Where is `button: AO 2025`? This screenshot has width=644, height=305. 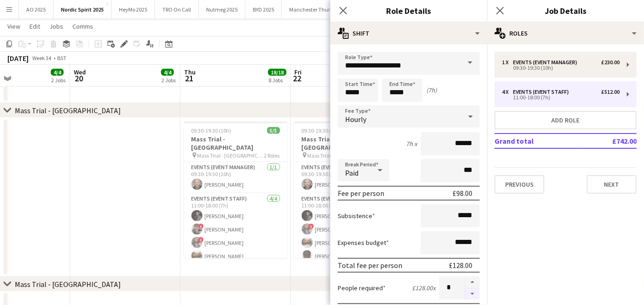 button: AO 2025 is located at coordinates (36, 9).